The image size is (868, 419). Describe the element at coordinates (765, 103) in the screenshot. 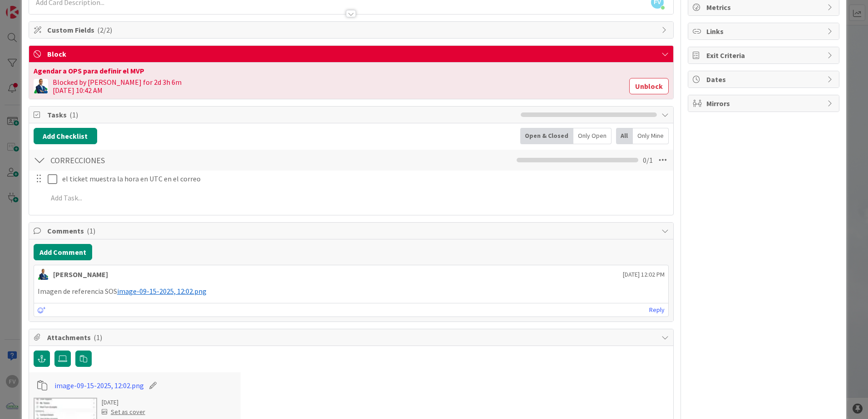

I see `span: Mirrors` at that location.